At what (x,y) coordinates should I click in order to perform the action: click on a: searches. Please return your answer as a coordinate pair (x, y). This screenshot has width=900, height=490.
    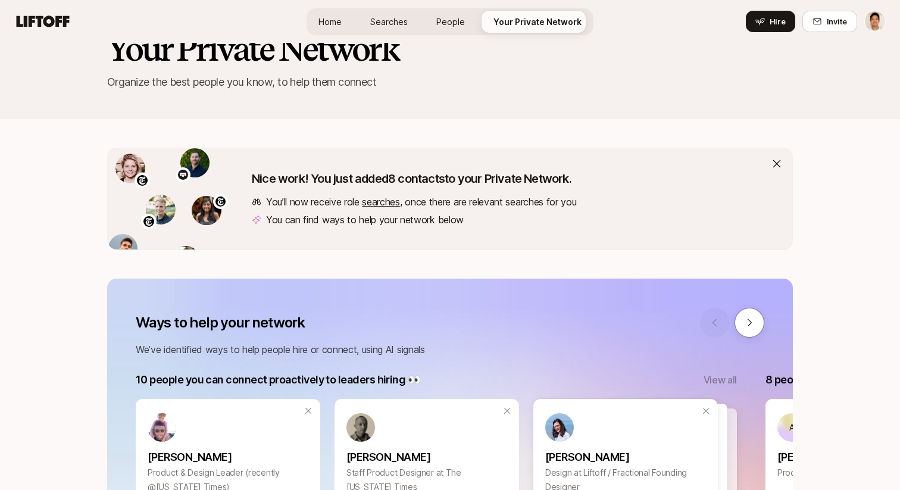
    Looking at the image, I should click on (381, 202).